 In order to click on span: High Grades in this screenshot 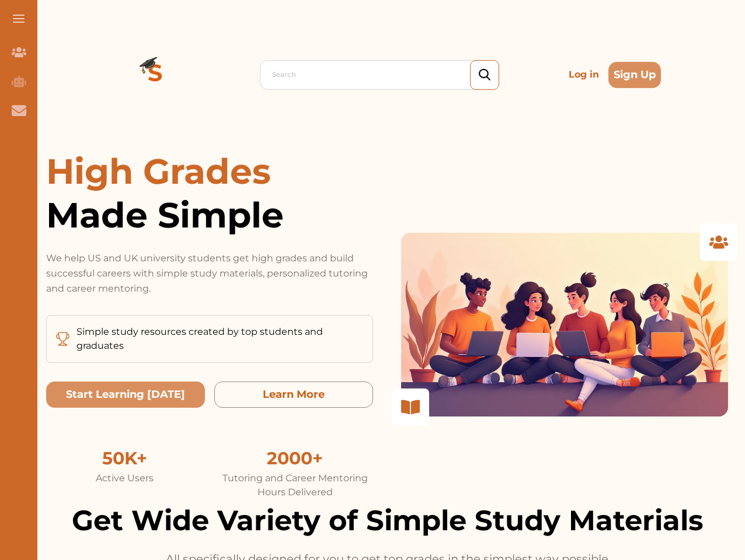, I will do `click(158, 171)`.